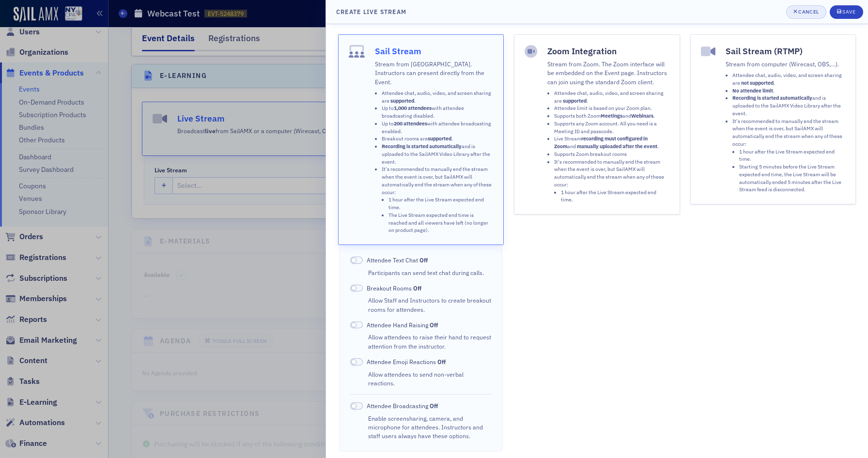 The width and height of the screenshot is (868, 458). I want to click on strong: manually uploaded after the event, so click(617, 147).